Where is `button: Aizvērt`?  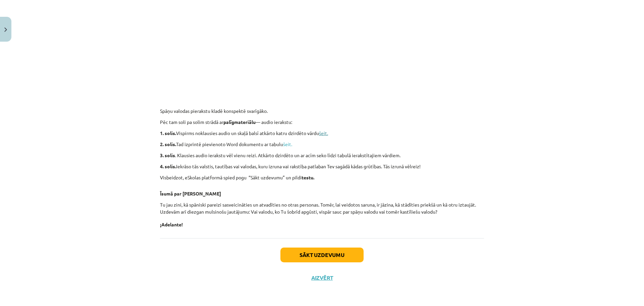 button: Aizvērt is located at coordinates (322, 278).